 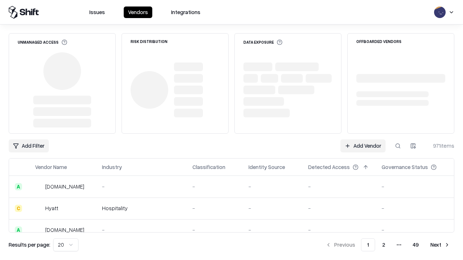 What do you see at coordinates (141, 208) in the screenshot?
I see `div: Hospitality` at bounding box center [141, 208].